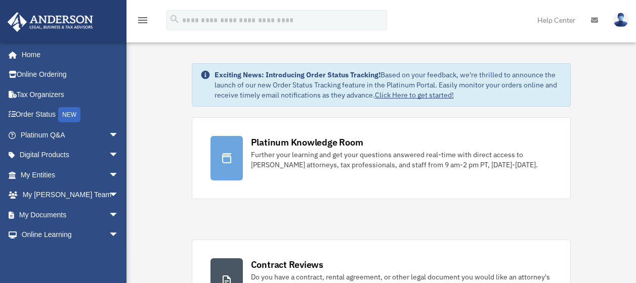  I want to click on a: Online Learningarrow_drop_down, so click(70, 235).